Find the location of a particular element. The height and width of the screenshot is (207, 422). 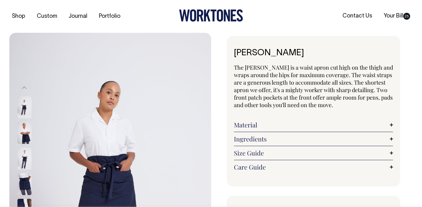

a: Shop is located at coordinates (18, 16).